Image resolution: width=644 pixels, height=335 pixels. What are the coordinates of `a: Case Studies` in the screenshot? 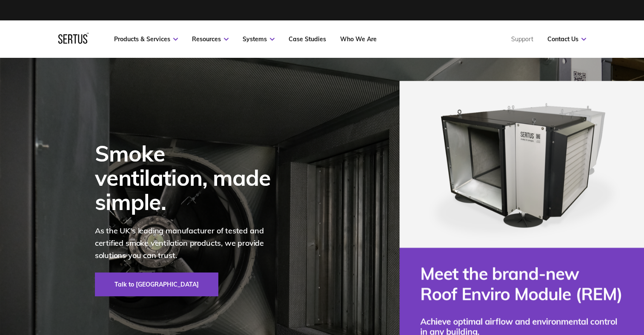 It's located at (307, 39).